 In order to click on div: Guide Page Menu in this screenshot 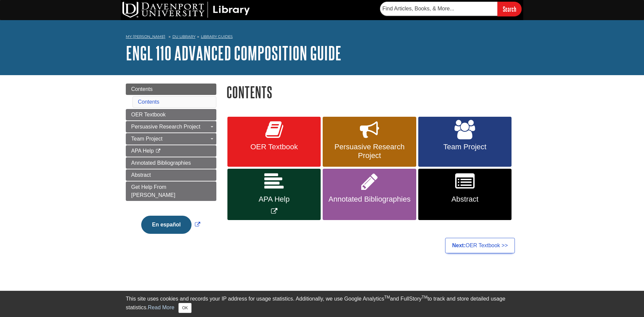, I will do `click(171, 164)`.